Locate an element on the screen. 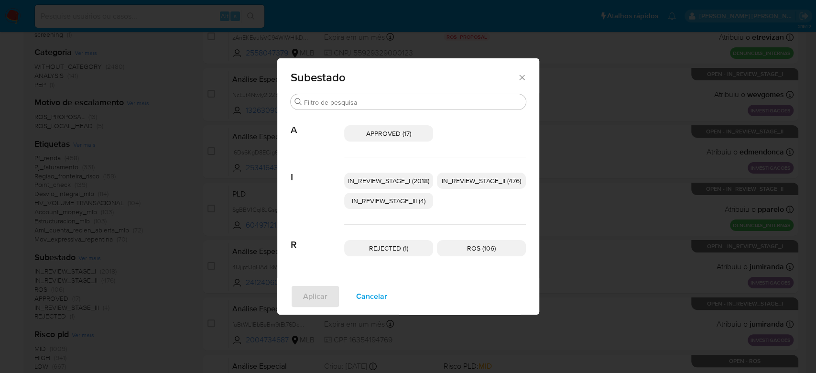 The height and width of the screenshot is (373, 816). input: Filtro de pesquisa is located at coordinates (413, 102).